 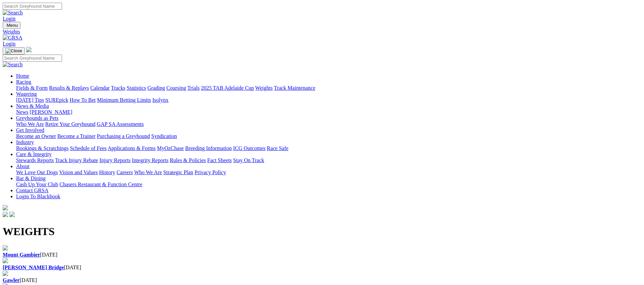 What do you see at coordinates (101, 184) in the screenshot?
I see `a: Chasers Restaurant & Function Centre` at bounding box center [101, 184].